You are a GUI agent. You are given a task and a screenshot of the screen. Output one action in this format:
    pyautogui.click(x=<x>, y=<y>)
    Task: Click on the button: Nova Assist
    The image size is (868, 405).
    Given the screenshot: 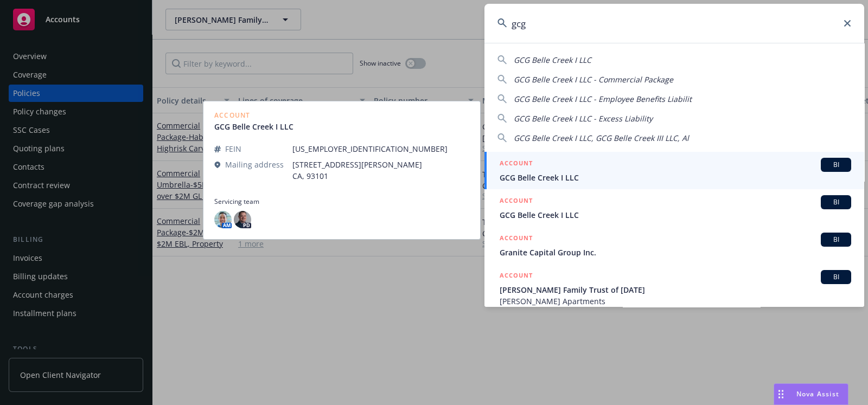 What is the action you would take?
    pyautogui.click(x=811, y=394)
    